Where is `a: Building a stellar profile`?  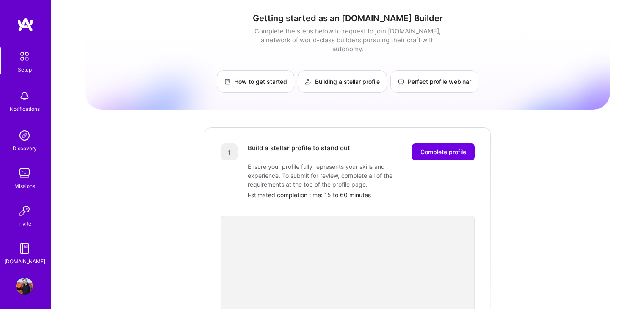 a: Building a stellar profile is located at coordinates (342, 81).